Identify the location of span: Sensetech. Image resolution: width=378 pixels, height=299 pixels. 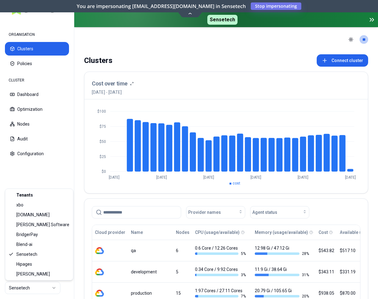
(27, 254).